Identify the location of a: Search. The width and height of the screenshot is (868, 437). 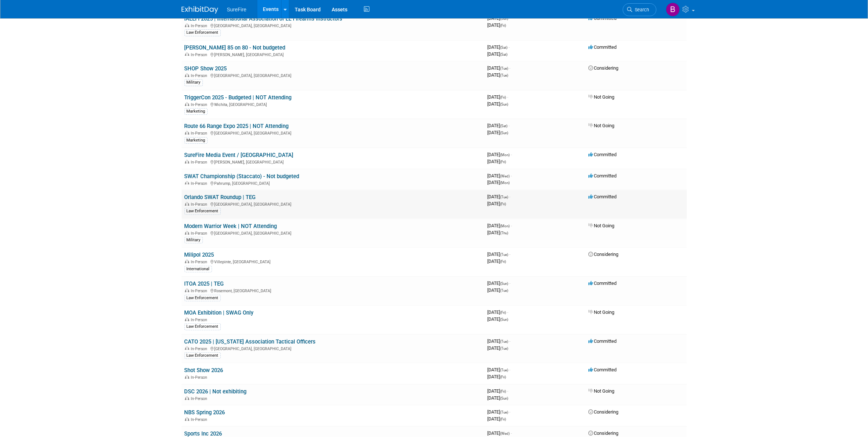
(639, 9).